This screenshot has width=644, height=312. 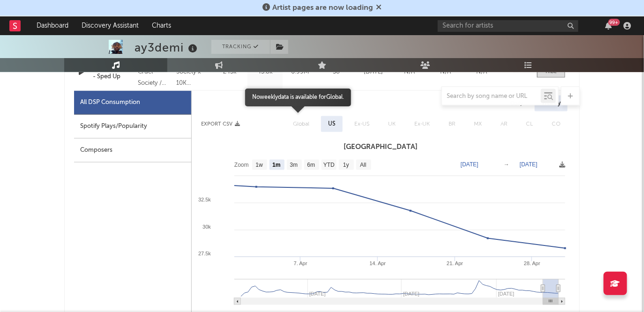 I want to click on div: Composers, so click(x=133, y=150).